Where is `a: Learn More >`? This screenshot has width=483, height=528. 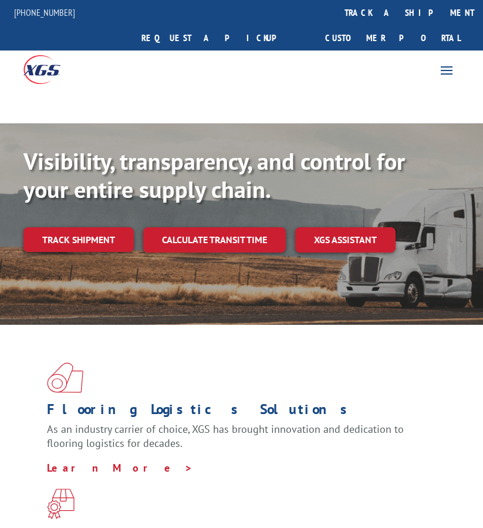
a: Learn More > is located at coordinates (120, 467).